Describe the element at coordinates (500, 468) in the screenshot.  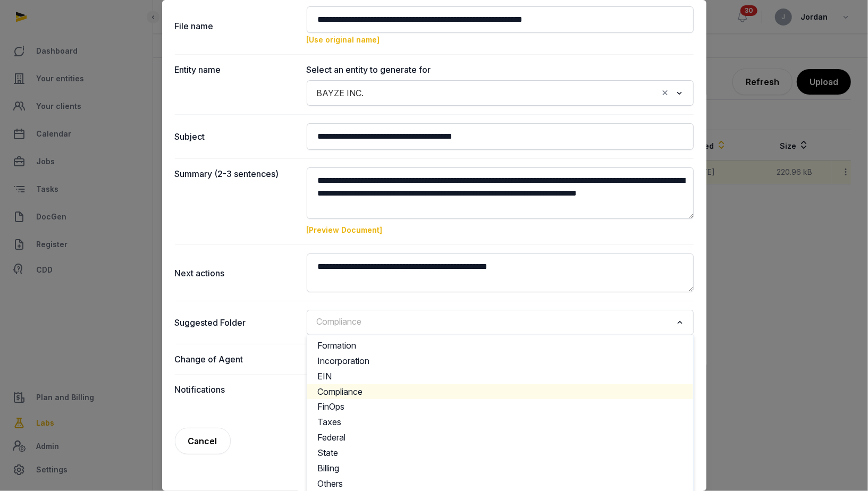
I see `li: Billing` at that location.